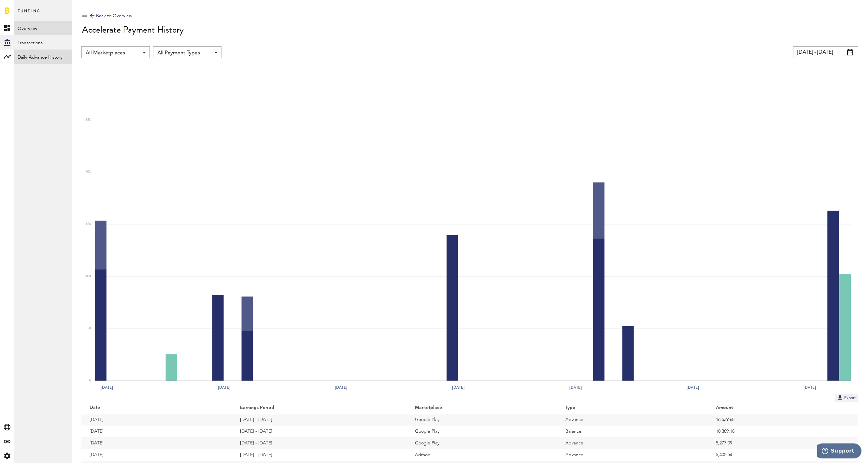 The height and width of the screenshot is (463, 868). What do you see at coordinates (633, 432) in the screenshot?
I see `td: Balance` at bounding box center [633, 432].